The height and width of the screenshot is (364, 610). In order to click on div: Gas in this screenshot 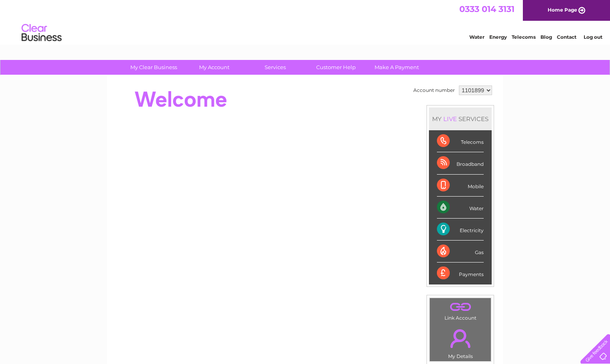, I will do `click(460, 251)`.